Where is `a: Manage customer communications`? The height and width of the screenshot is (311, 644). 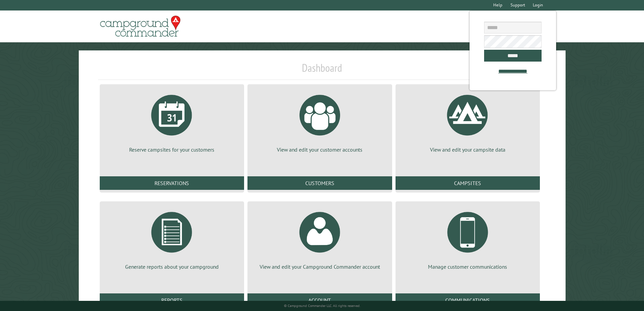 a: Manage customer communications is located at coordinates (468, 239).